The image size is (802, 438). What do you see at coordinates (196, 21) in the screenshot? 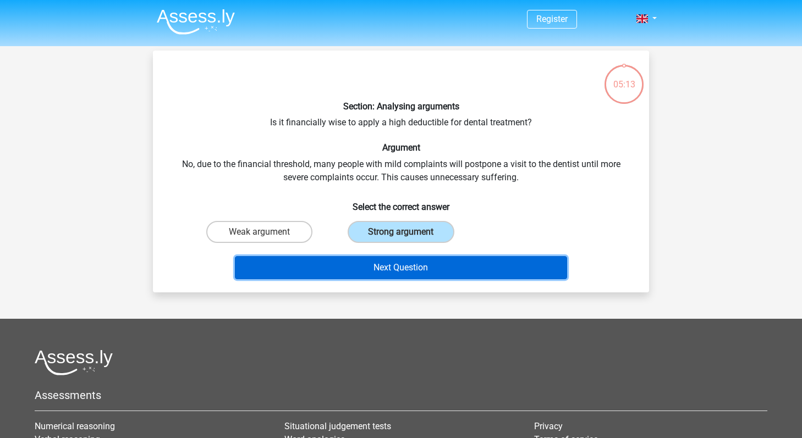
I see `img: Assessly` at bounding box center [196, 21].